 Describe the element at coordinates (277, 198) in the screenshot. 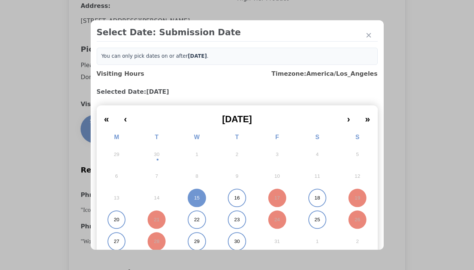

I see `abbr: October 17, 2025` at that location.